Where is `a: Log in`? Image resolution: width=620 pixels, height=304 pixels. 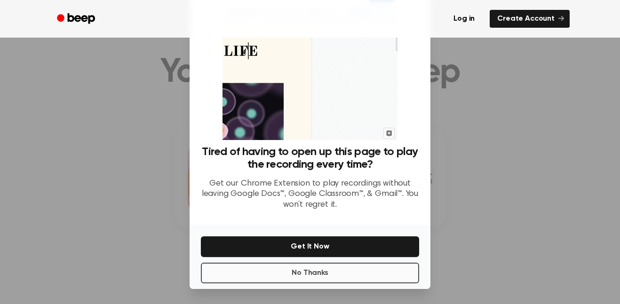 a: Log in is located at coordinates (464, 19).